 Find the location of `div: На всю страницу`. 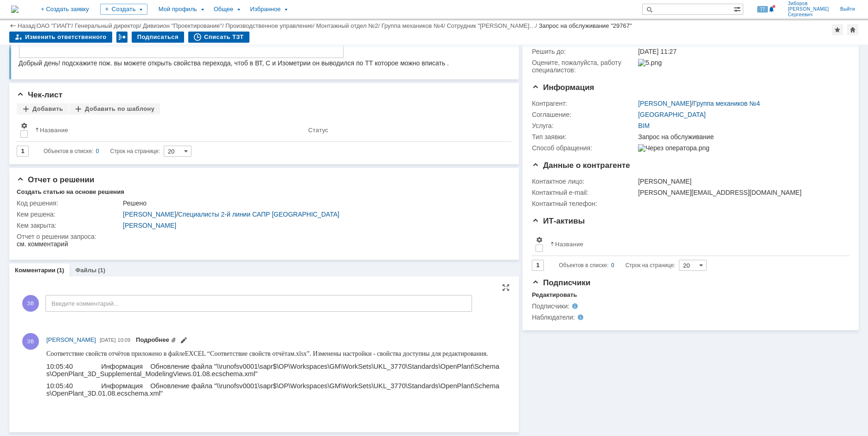

div: На всю страницу is located at coordinates (506, 287).